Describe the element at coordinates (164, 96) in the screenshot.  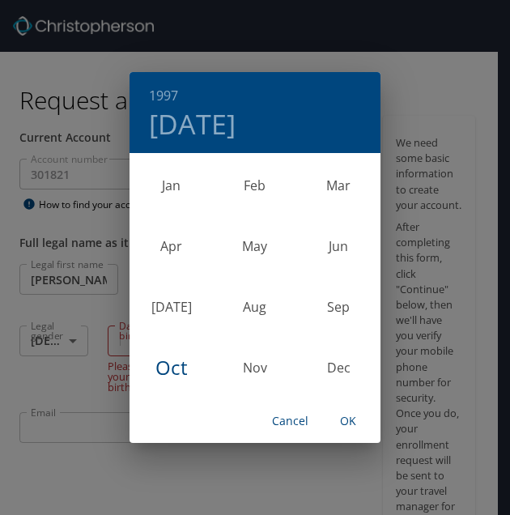
I see `h6: 1997` at that location.